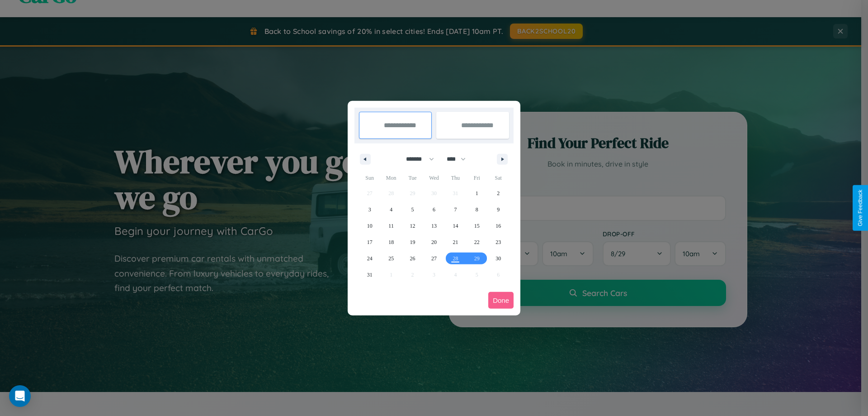  Describe the element at coordinates (433, 178) in the screenshot. I see `span: Wed` at that location.